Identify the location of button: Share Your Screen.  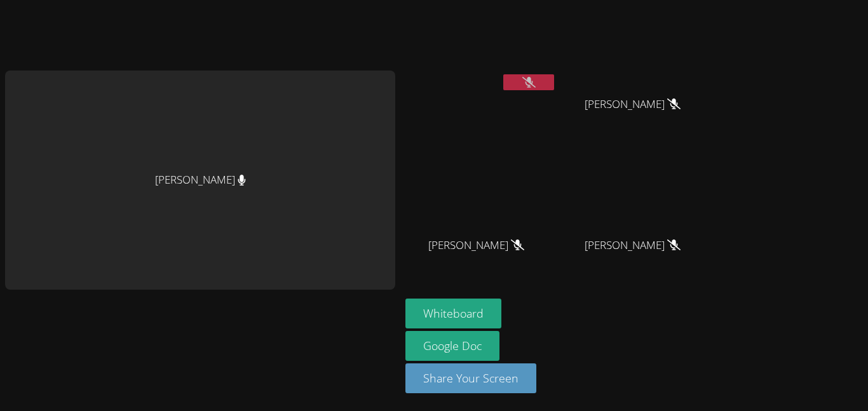
(471, 378).